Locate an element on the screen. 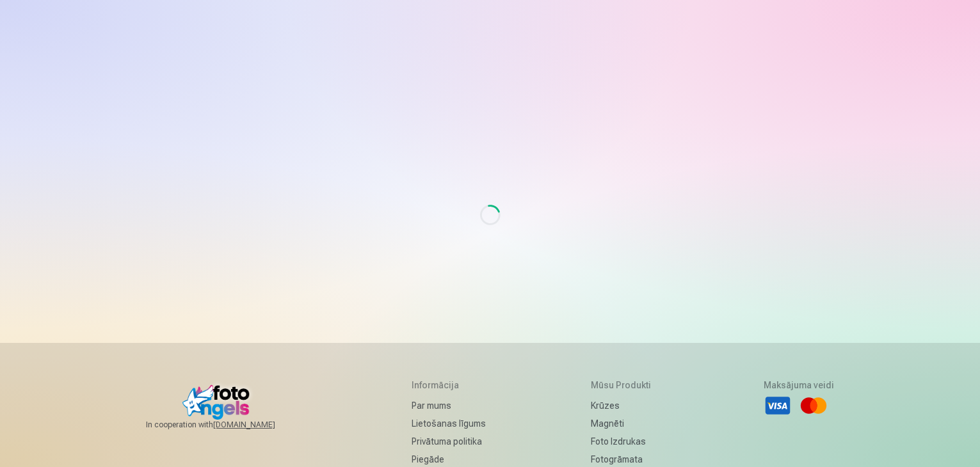 The height and width of the screenshot is (467, 980). a: Krūzes is located at coordinates (624, 406).